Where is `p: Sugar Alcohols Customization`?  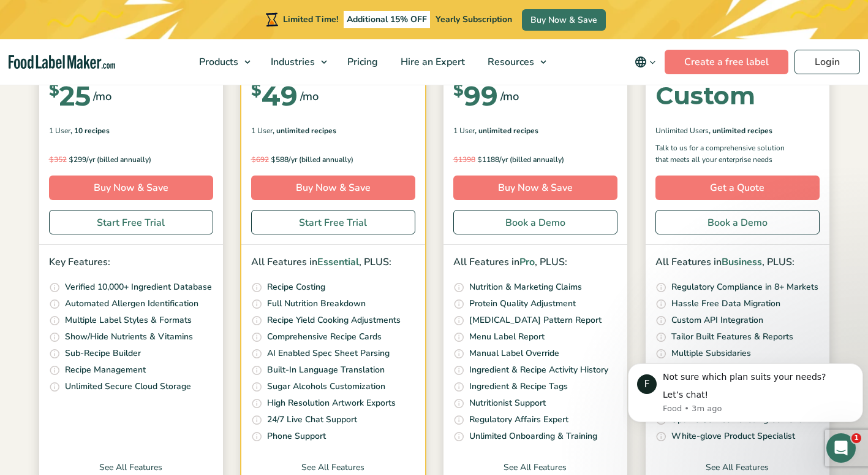
p: Sugar Alcohols Customization is located at coordinates (326, 386).